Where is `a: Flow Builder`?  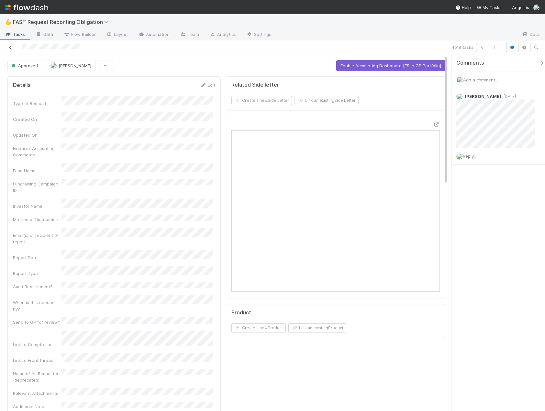 a: Flow Builder is located at coordinates (80, 35).